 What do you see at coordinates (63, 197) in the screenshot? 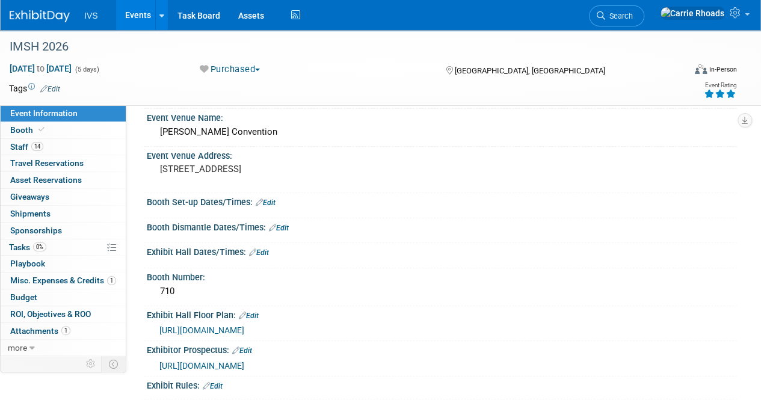
I see `a: Giveaways` at bounding box center [63, 197].